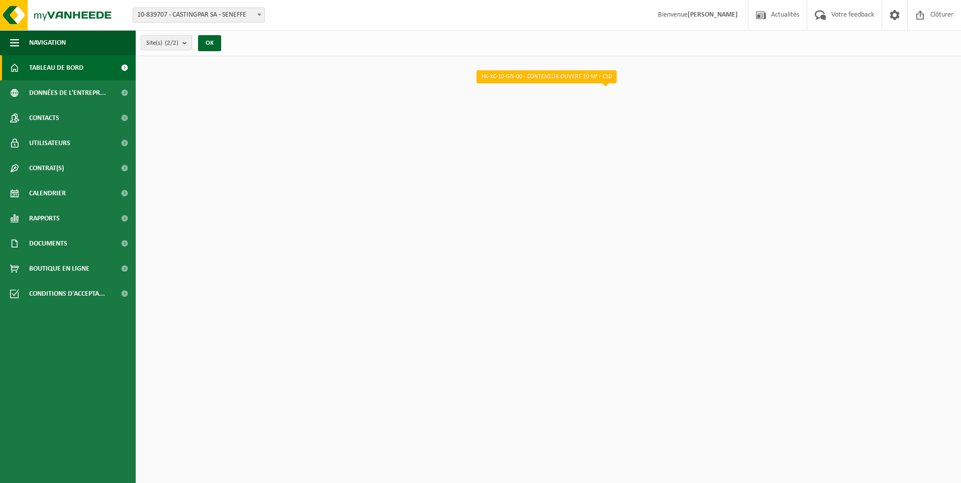 The image size is (961, 483). What do you see at coordinates (198, 15) in the screenshot?
I see `span: 10-839707 - CASTINGPAR SA - SENEFFE` at bounding box center [198, 15].